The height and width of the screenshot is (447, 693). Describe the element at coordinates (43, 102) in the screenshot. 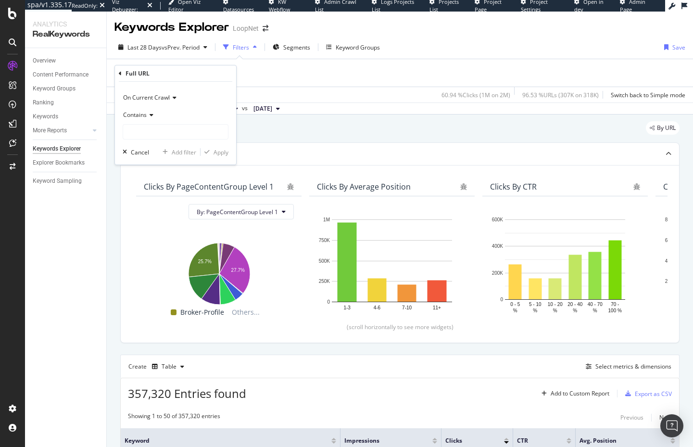

I see `div: Ranking` at that location.